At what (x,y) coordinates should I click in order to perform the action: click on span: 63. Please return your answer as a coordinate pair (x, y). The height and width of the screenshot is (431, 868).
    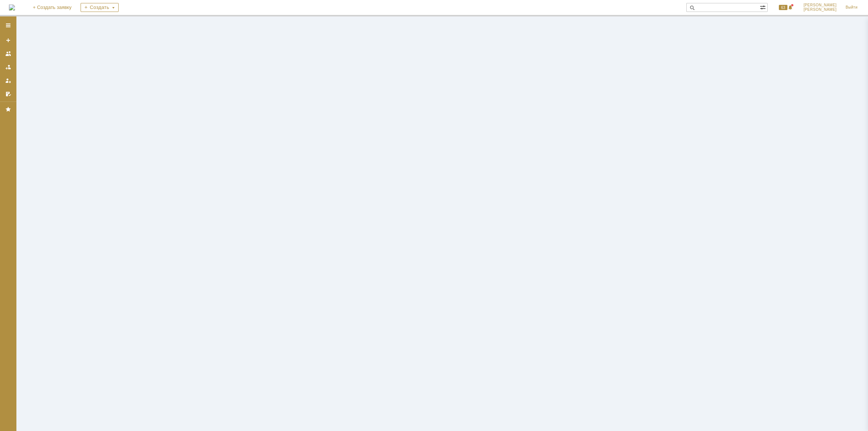
    Looking at the image, I should click on (783, 8).